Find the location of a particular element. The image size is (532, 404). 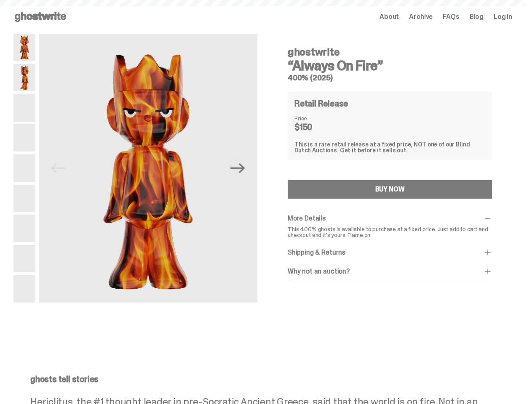

h3: “Always On Fire” is located at coordinates (389, 65).